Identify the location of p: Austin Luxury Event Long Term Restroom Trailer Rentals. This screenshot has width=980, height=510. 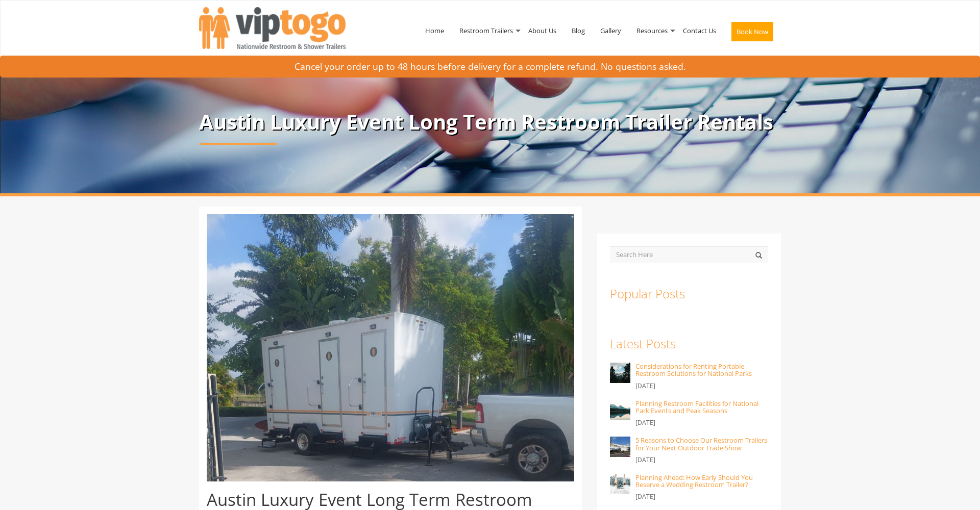
(490, 122).